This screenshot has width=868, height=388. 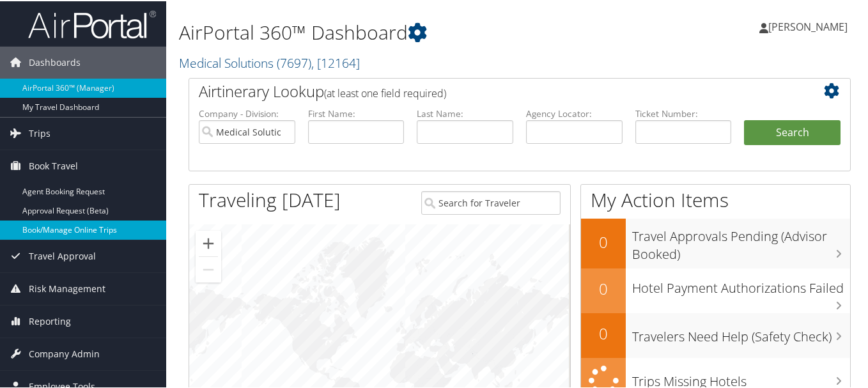 What do you see at coordinates (740, 241) in the screenshot?
I see `h3: Travel Approvals Pending (Advisor Booked)` at bounding box center [740, 241].